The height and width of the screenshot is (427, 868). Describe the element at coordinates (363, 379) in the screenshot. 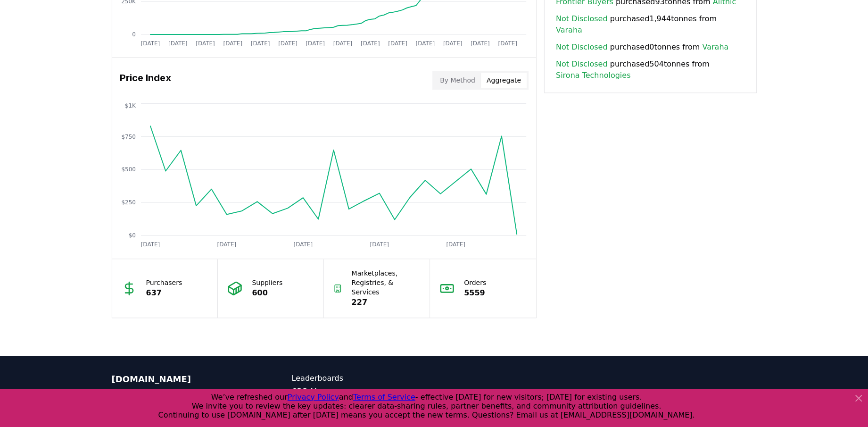

I see `a: Leaderboards` at that location.